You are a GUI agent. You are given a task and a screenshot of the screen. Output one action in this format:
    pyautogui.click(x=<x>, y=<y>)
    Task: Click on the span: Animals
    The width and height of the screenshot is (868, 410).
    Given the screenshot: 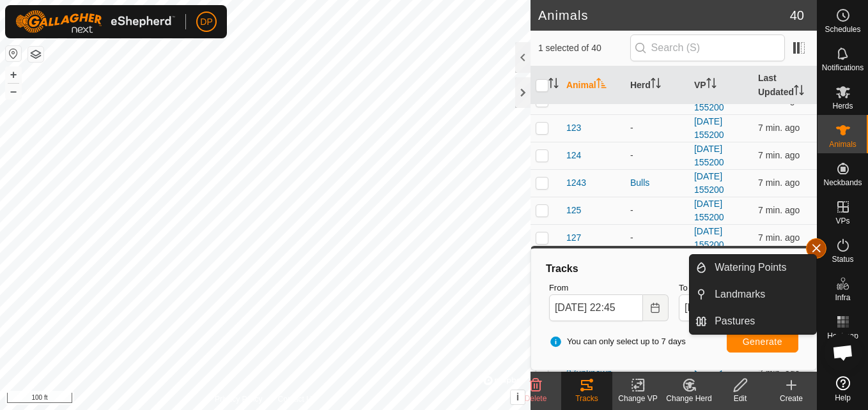 What is the action you would take?
    pyautogui.click(x=842, y=145)
    